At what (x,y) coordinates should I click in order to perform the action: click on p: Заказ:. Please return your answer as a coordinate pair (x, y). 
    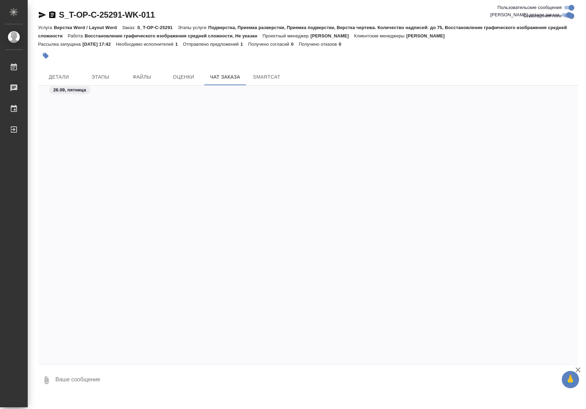
    Looking at the image, I should click on (130, 27).